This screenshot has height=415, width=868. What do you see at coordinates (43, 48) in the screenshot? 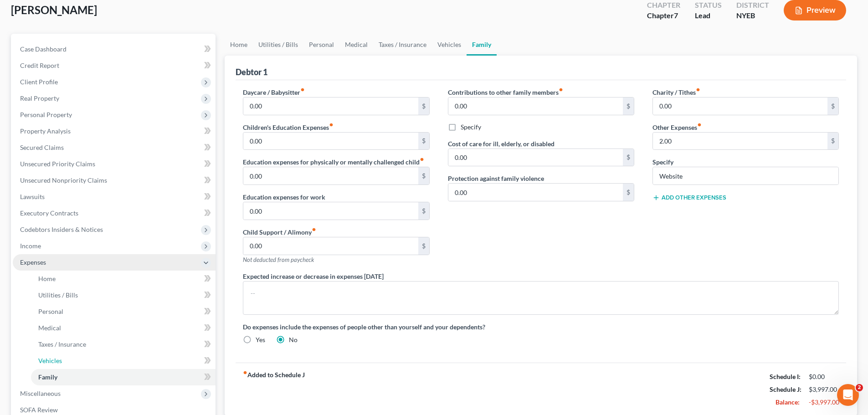
I see `span: Case Dashboard` at bounding box center [43, 48].